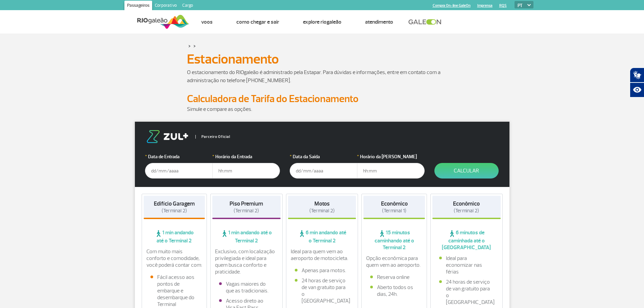 The image size is (644, 308). I want to click on a: Atendimento, so click(379, 22).